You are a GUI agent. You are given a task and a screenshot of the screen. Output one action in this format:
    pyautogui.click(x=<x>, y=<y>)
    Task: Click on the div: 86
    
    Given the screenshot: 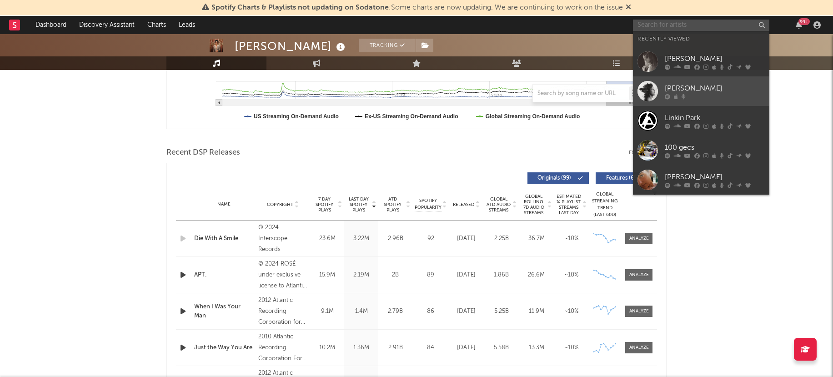 What is the action you would take?
    pyautogui.click(x=431, y=312)
    